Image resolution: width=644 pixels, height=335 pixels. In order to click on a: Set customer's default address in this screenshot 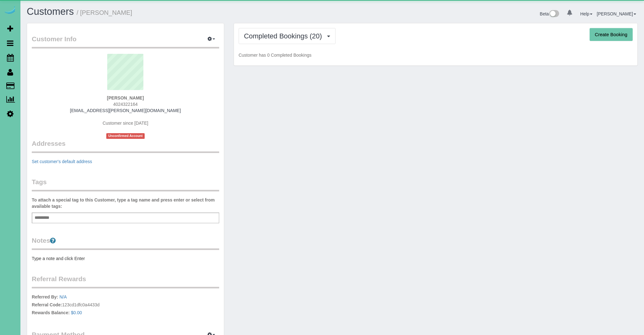, I will do `click(62, 162)`.